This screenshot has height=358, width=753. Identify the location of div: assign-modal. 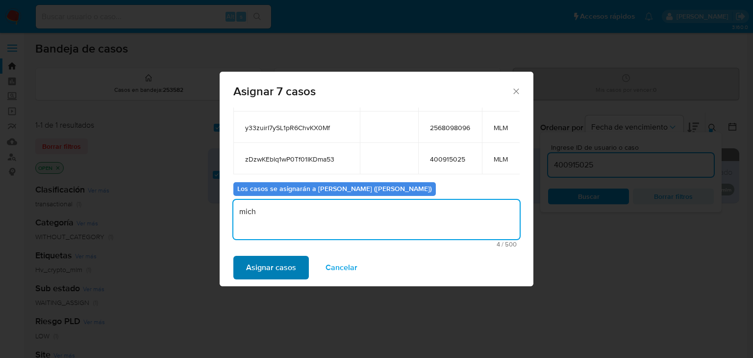
(377, 179).